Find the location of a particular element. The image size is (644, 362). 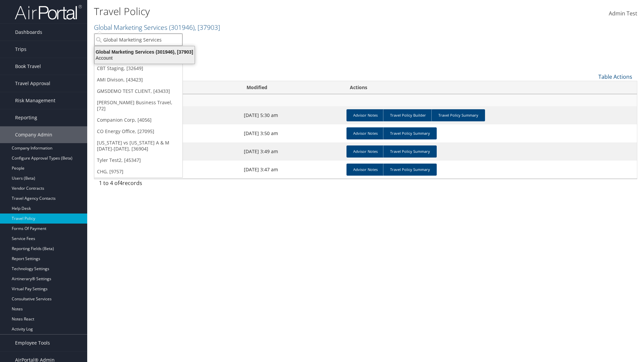

div: Global Marketing Services (301946), [37903] is located at coordinates (144, 52).